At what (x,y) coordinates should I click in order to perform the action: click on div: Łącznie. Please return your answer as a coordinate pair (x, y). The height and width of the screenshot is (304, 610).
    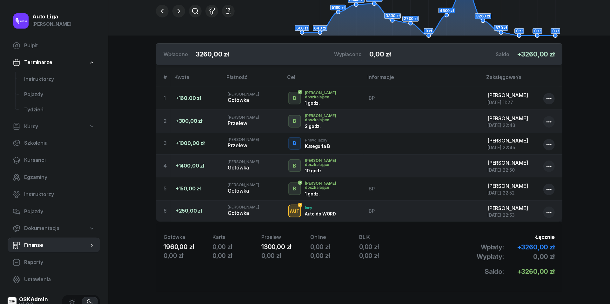
    Looking at the image, I should click on (482, 238).